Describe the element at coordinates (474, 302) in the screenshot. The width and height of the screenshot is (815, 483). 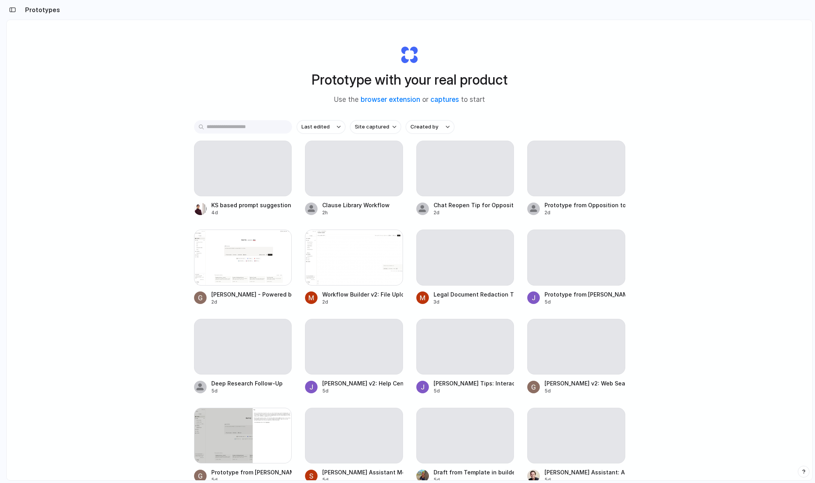
I see `div: 3d` at that location.